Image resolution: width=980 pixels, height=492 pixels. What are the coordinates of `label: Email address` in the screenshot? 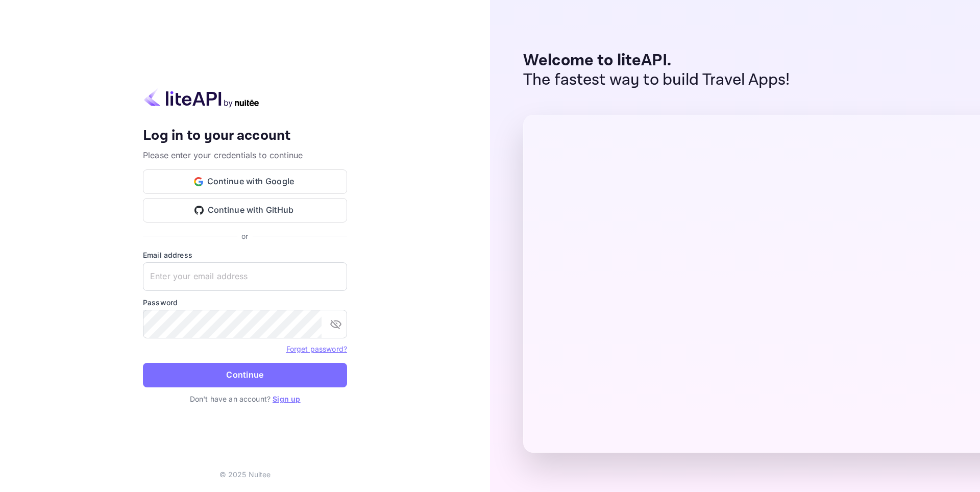 It's located at (245, 255).